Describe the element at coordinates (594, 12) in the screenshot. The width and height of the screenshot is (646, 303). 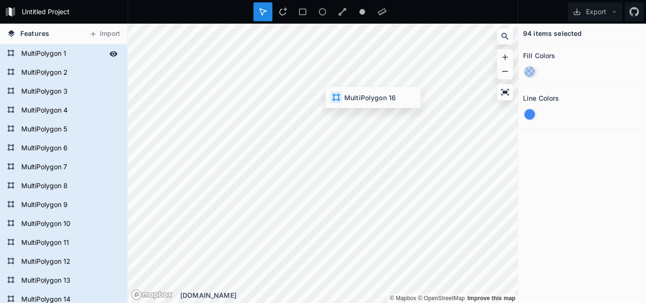
I see `button: Export` at that location.